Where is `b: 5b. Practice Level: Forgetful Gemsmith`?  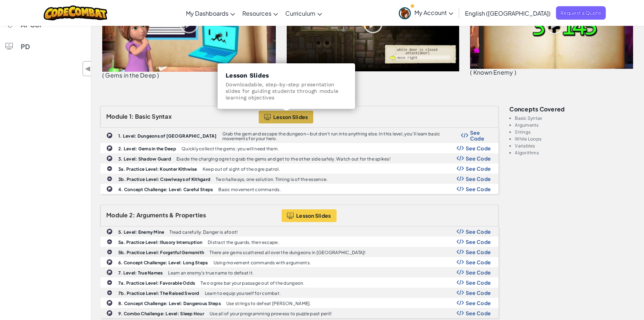 b: 5b. Practice Level: Forgetful Gemsmith is located at coordinates (161, 252).